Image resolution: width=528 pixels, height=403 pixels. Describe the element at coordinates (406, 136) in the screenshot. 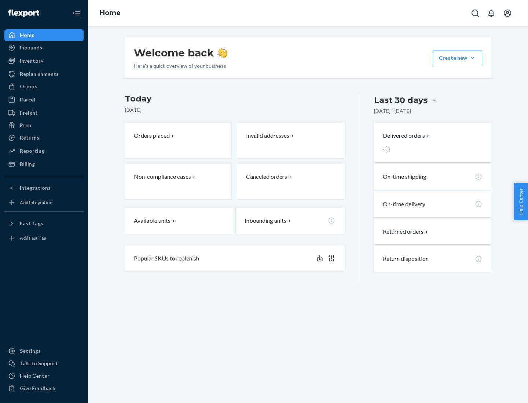

I see `p: Delivered orders` at that location.